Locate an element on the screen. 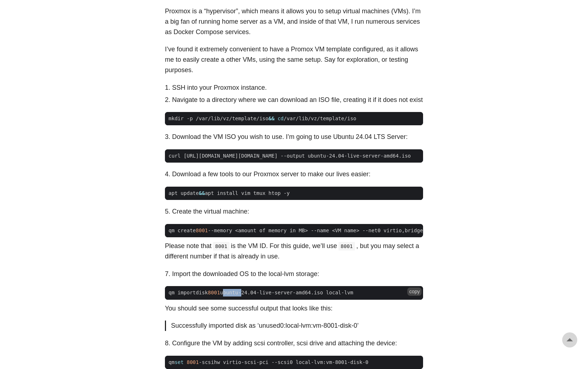 The width and height of the screenshot is (588, 369). p: Successfully imported disk as ‘unused0:local-lvm:vm-8001-disk-0’ is located at coordinates (295, 325).